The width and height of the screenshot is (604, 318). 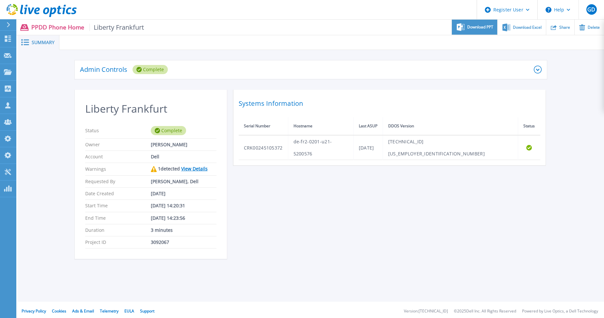 What do you see at coordinates (591, 9) in the screenshot?
I see `span: GD` at bounding box center [591, 9].